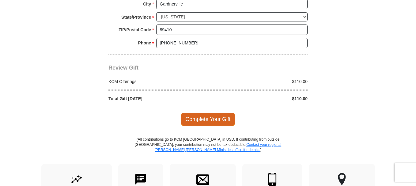 The height and width of the screenshot is (186, 416). Describe the element at coordinates (203, 179) in the screenshot. I see `img: envelope.svg` at that location.